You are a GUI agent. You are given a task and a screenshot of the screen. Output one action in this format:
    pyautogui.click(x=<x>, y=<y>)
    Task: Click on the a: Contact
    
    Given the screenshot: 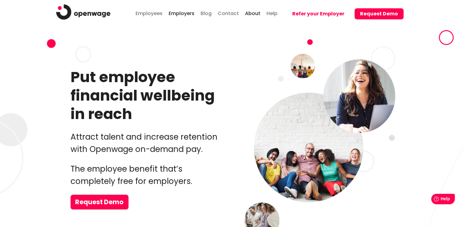 What is the action you would take?
    pyautogui.click(x=228, y=13)
    